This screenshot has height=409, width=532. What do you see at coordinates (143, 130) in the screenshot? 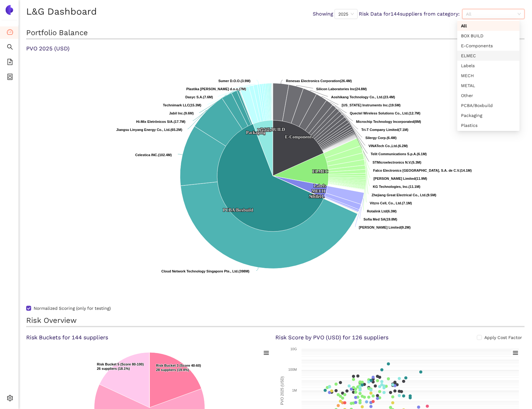
I see `tspan: Jiangsu Linyang Energy Co., Ltd.` at bounding box center [143, 130].